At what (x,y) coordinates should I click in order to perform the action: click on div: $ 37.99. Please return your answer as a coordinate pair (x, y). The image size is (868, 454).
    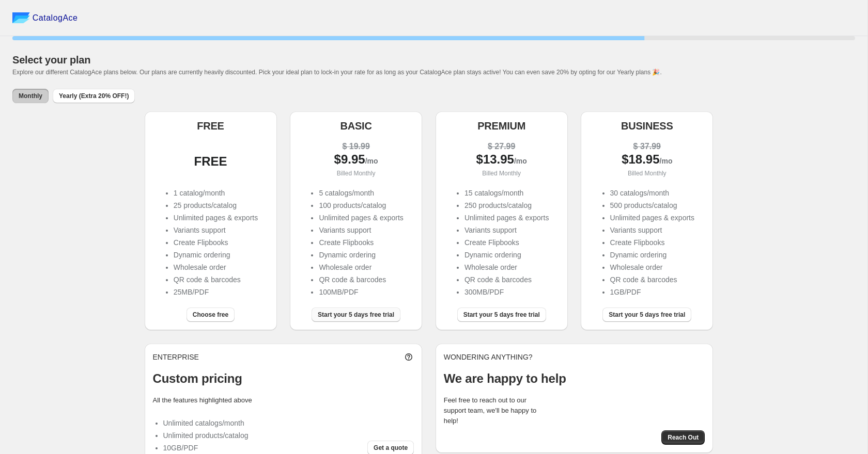
    Looking at the image, I should click on (647, 147).